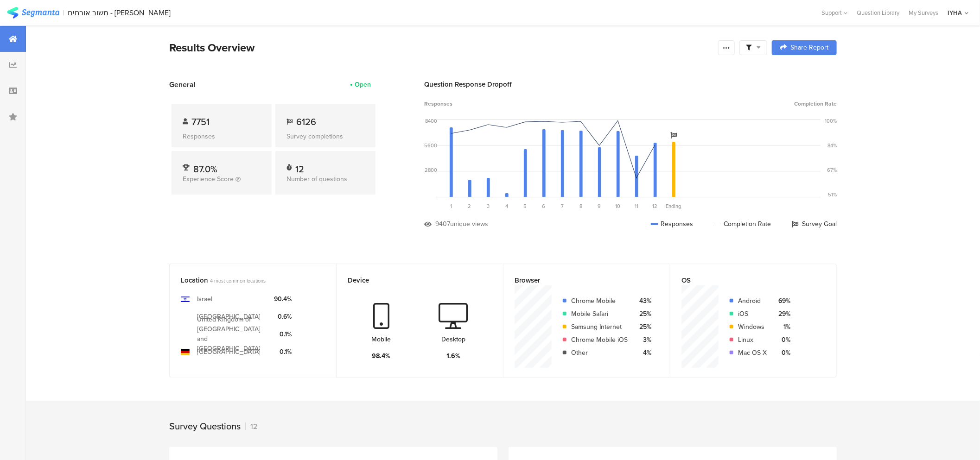 This screenshot has width=980, height=460. I want to click on div: Desktop, so click(453, 339).